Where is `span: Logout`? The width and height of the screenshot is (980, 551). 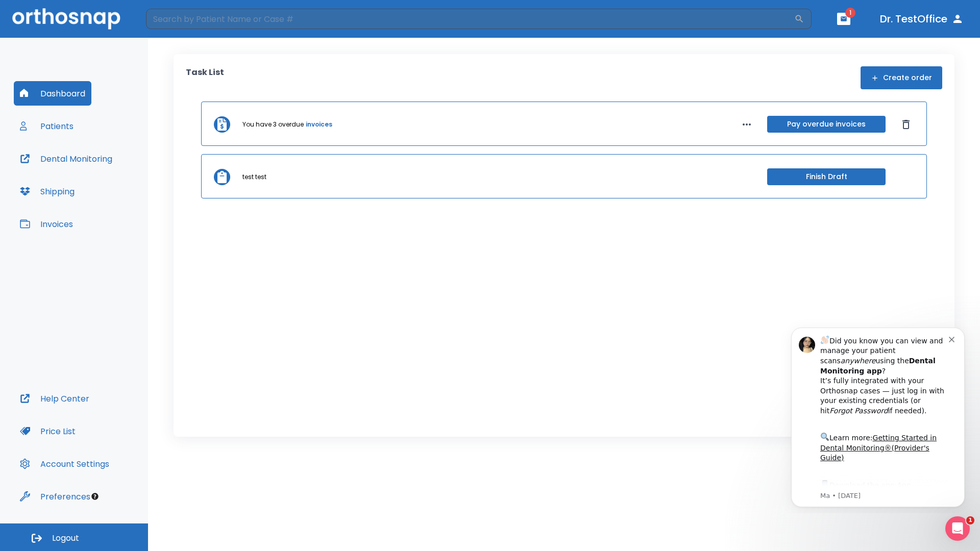 span: Logout is located at coordinates (65, 538).